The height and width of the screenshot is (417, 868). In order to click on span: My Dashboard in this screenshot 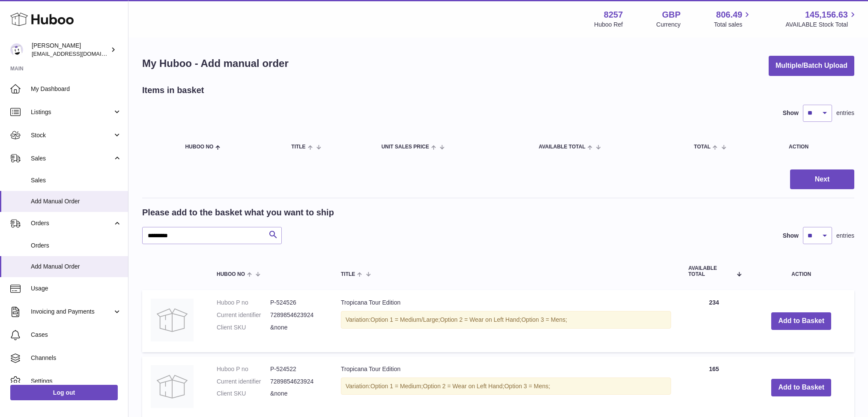, I will do `click(76, 89)`.